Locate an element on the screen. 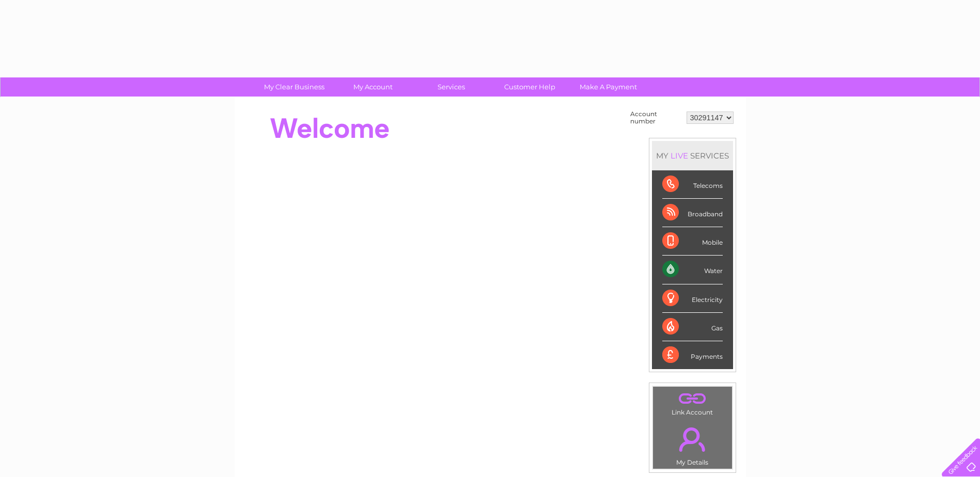  div: Mobile is located at coordinates (693, 241).